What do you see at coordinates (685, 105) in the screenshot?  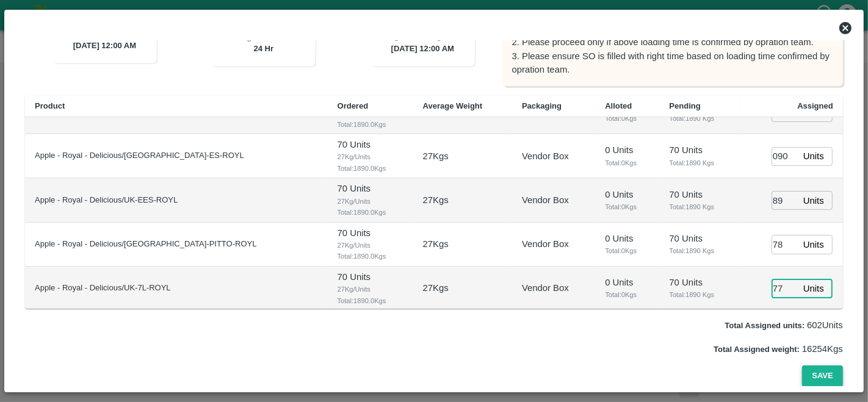 I see `b: Pending` at bounding box center [685, 105].